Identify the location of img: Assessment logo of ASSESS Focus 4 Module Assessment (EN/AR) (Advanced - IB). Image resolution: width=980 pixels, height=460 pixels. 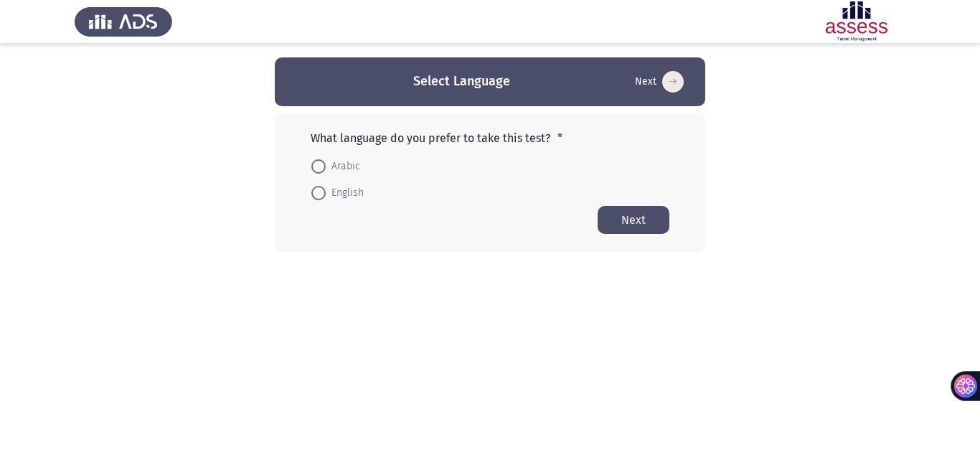
(857, 22).